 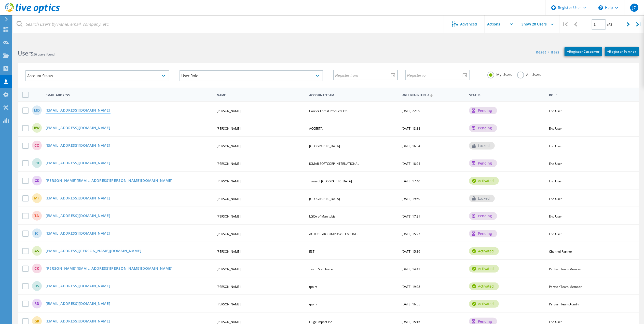 What do you see at coordinates (36, 198) in the screenshot?
I see `span: MF` at bounding box center [36, 198].